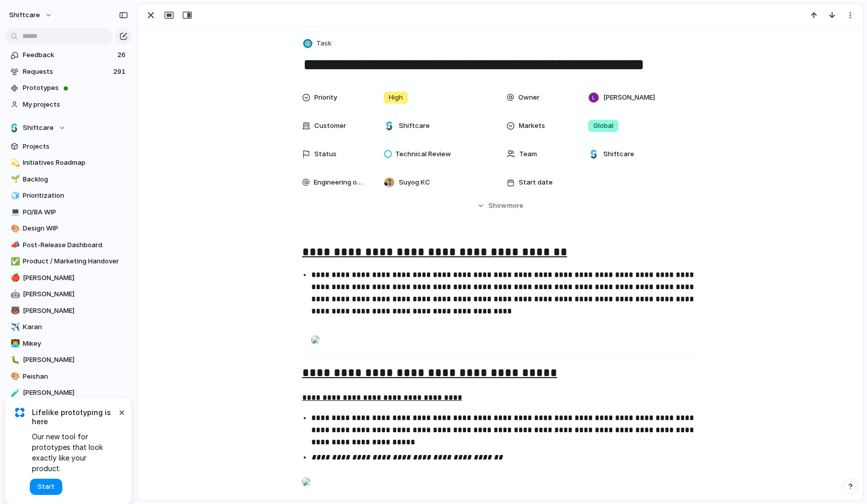 The height and width of the screenshot is (504, 867). Describe the element at coordinates (326, 155) in the screenshot. I see `span: Status` at that location.